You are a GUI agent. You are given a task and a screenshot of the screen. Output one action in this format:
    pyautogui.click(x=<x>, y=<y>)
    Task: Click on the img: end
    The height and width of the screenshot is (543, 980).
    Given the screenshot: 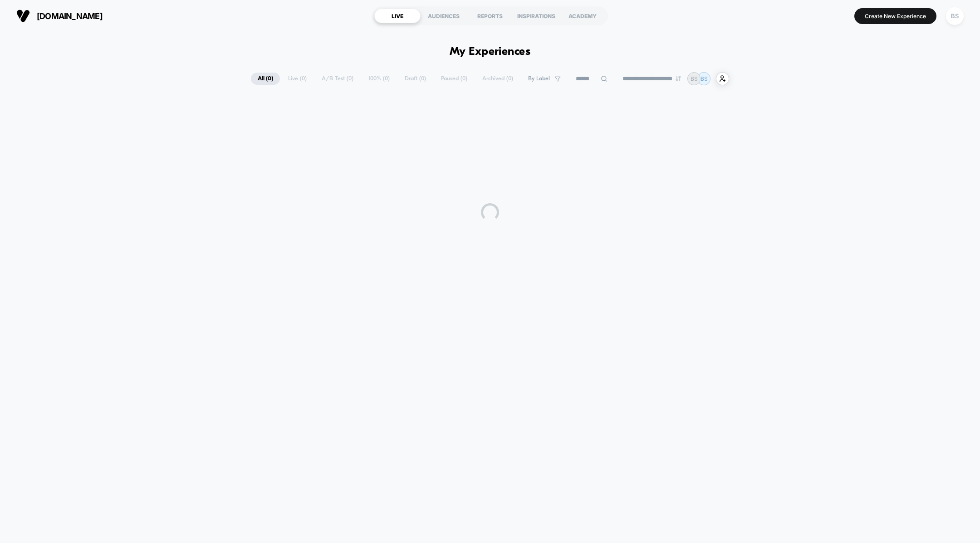 What is the action you would take?
    pyautogui.click(x=679, y=78)
    